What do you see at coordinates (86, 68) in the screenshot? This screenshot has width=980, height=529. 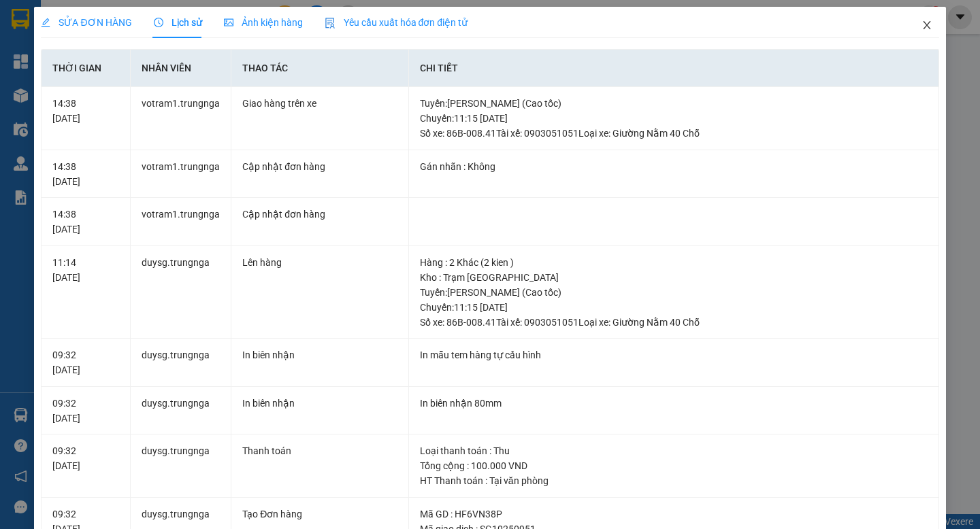 I see `th: Thời gian` at bounding box center [86, 68].